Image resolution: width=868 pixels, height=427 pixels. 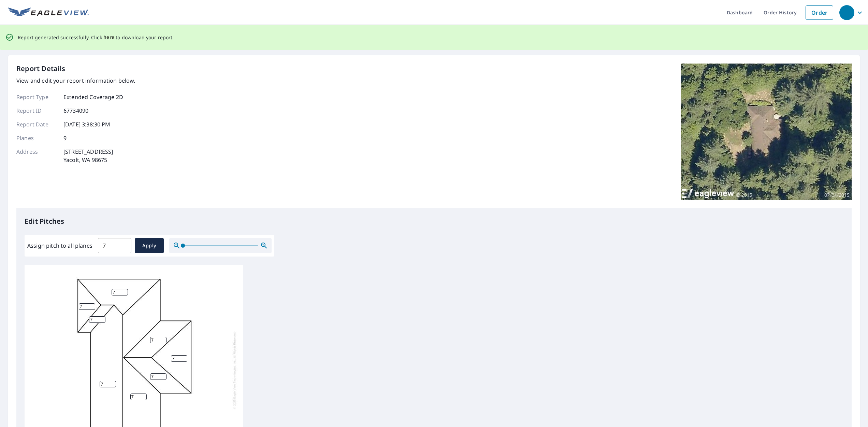 What do you see at coordinates (434, 221) in the screenshot?
I see `p: Edit Pitches` at bounding box center [434, 221].